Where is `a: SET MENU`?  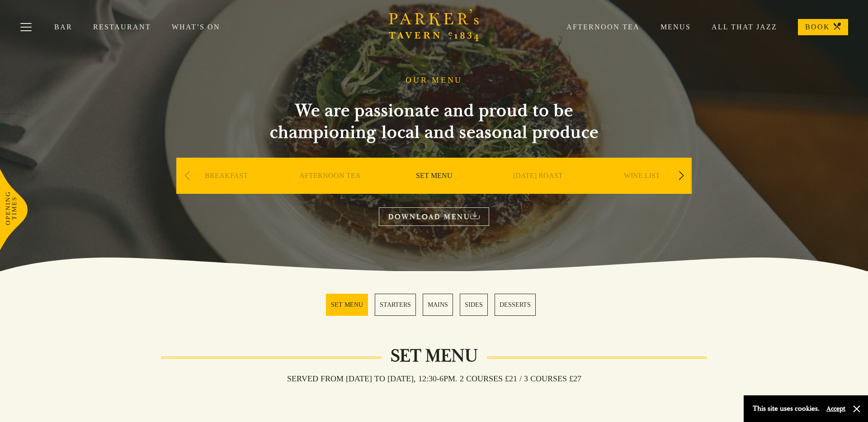 a: SET MENU is located at coordinates (434, 189).